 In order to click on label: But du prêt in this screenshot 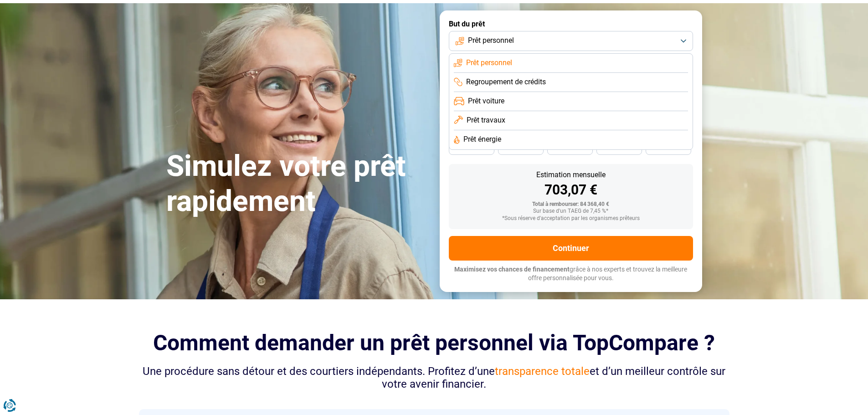, I will do `click(571, 24)`.